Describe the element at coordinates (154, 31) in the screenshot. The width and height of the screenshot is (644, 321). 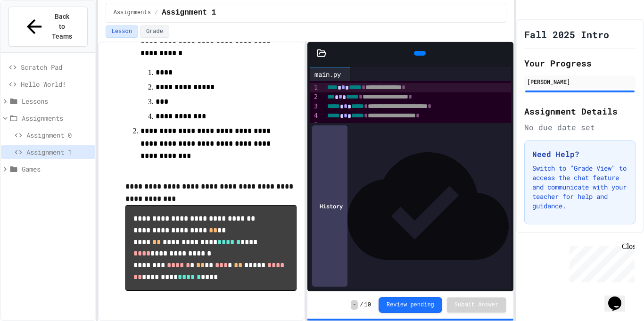
I see `button: Grade` at that location.